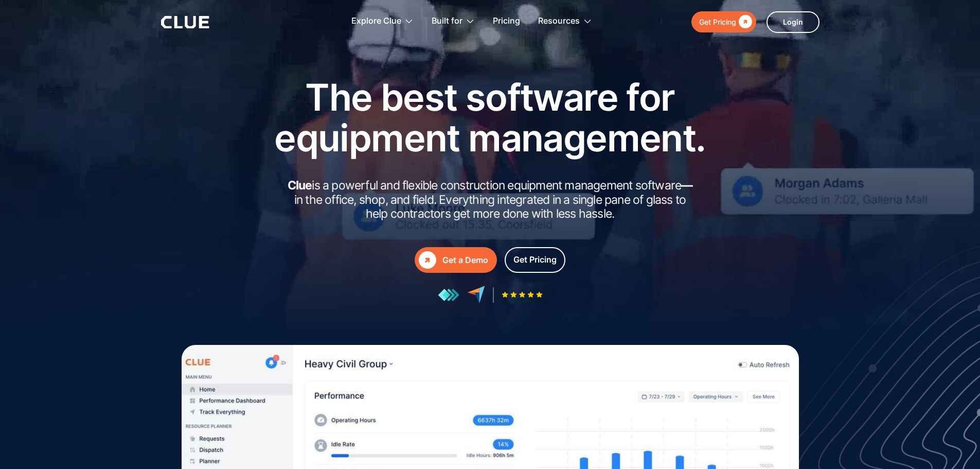 The image size is (980, 469). Describe the element at coordinates (456, 260) in the screenshot. I see `a: Get a Demo` at that location.